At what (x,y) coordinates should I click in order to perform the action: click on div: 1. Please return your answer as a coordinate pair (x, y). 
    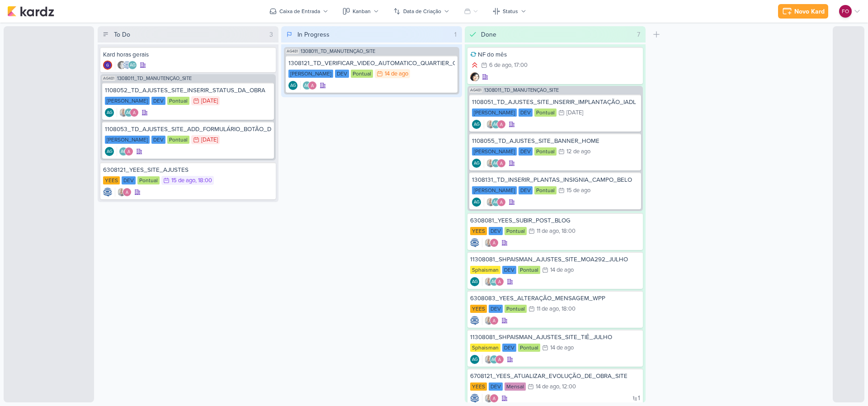
    Looking at the image, I should click on (455, 35).